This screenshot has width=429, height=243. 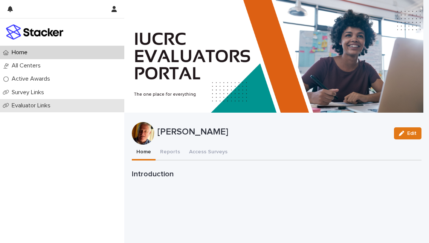 I want to click on button: Home, so click(x=143, y=153).